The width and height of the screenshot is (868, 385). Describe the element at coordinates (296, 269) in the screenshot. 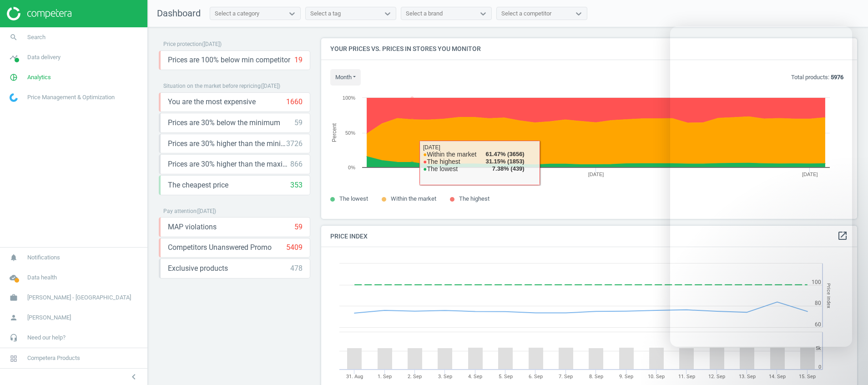

I see `div: 478` at that location.